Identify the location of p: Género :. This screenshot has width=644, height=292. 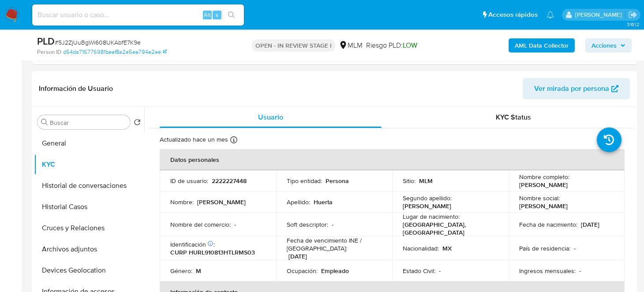
(181, 271).